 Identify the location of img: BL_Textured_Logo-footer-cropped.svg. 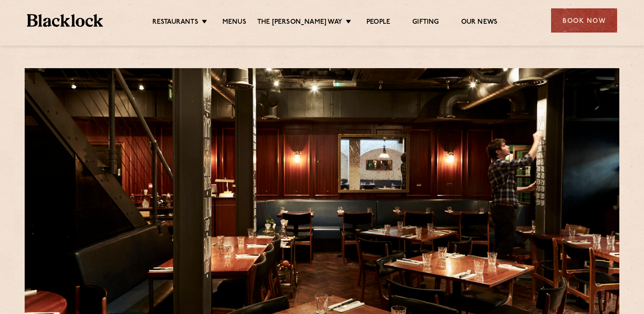
(65, 20).